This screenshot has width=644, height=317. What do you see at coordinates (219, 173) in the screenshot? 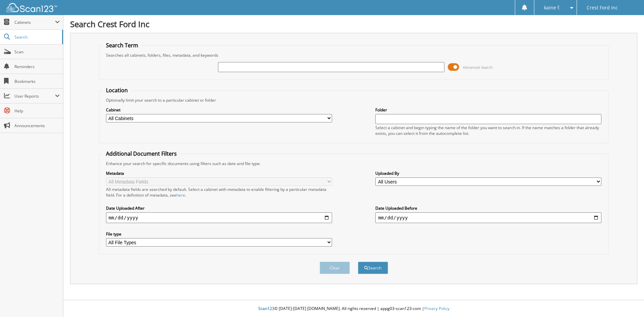
I see `label: Metadata` at bounding box center [219, 173].